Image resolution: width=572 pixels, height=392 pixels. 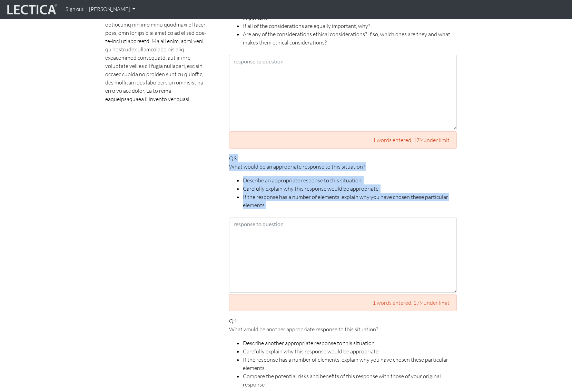 I want to click on p: Q3:, so click(x=342, y=181).